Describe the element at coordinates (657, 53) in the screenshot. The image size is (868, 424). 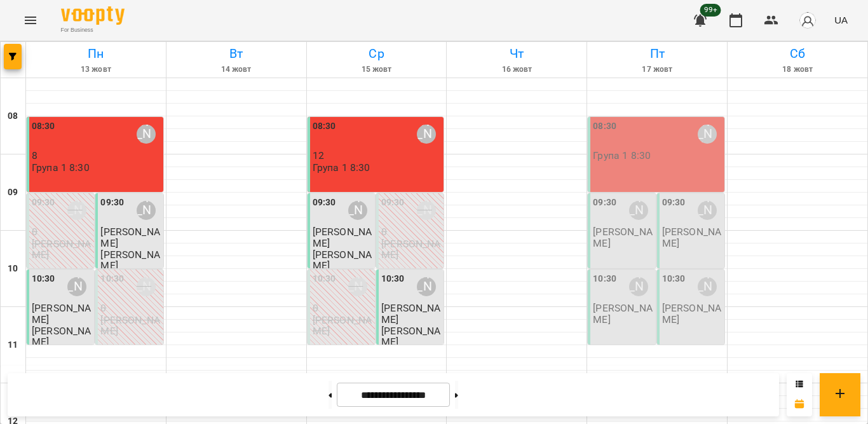
I see `h6: Пт` at that location.